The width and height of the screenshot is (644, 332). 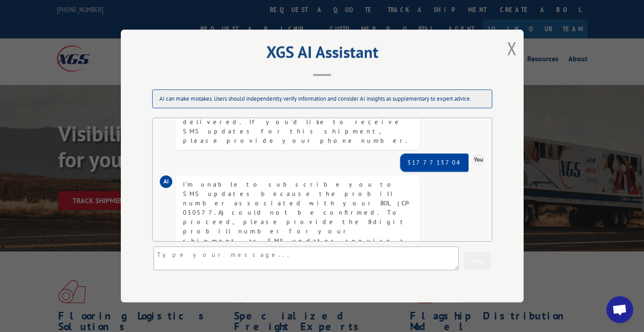 I want to click on button: Send, so click(x=477, y=261).